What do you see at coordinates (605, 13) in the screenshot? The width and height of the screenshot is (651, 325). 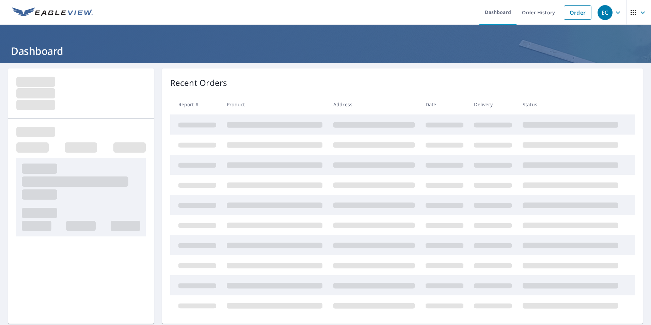 I see `div: EC` at bounding box center [605, 13].